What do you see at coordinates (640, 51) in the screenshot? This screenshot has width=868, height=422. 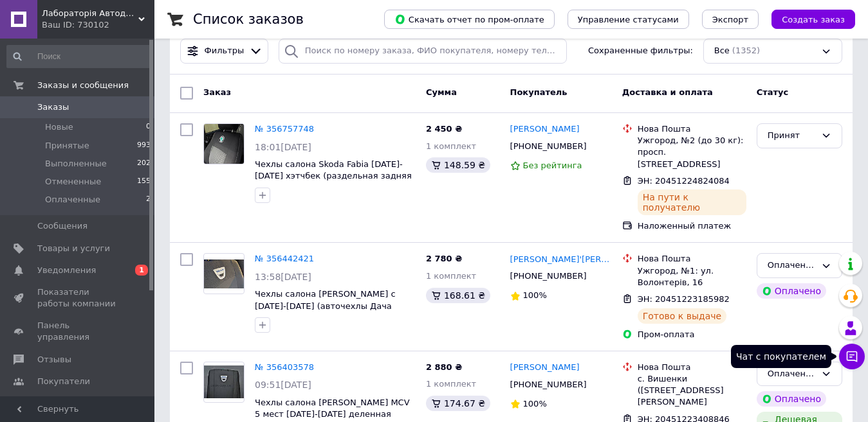 I see `span: Сохраненные фильтры:` at bounding box center [640, 51].